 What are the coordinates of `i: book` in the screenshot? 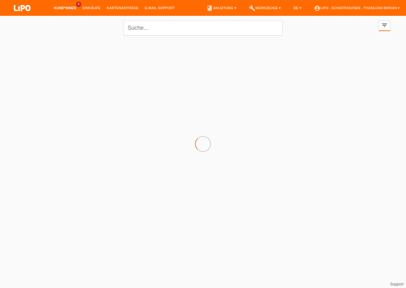 It's located at (209, 8).